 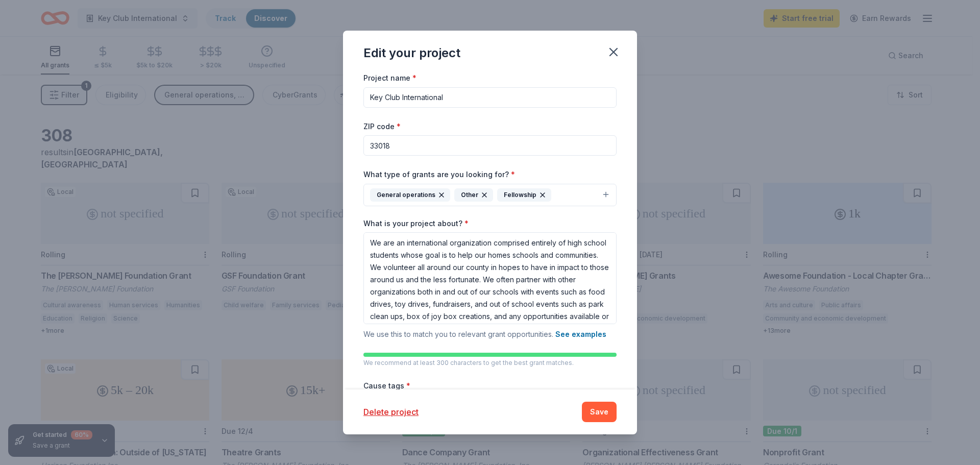 I want to click on div: General operations, so click(x=410, y=195).